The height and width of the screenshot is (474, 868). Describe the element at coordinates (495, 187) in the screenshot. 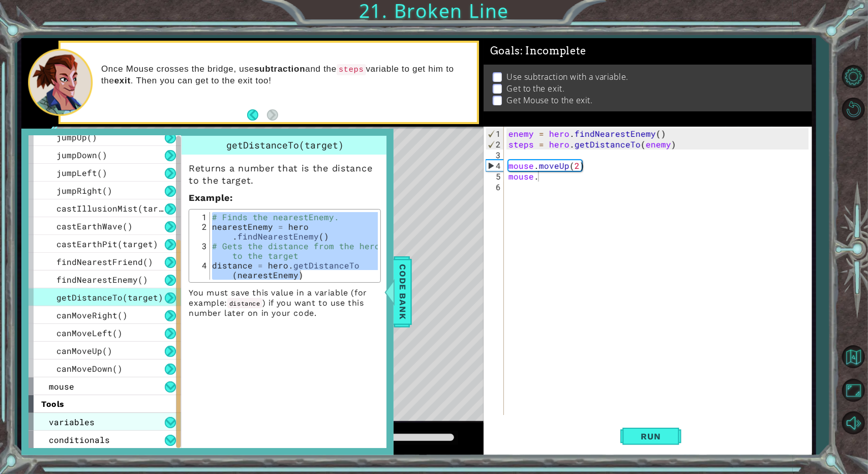

I see `div: 6` at that location.